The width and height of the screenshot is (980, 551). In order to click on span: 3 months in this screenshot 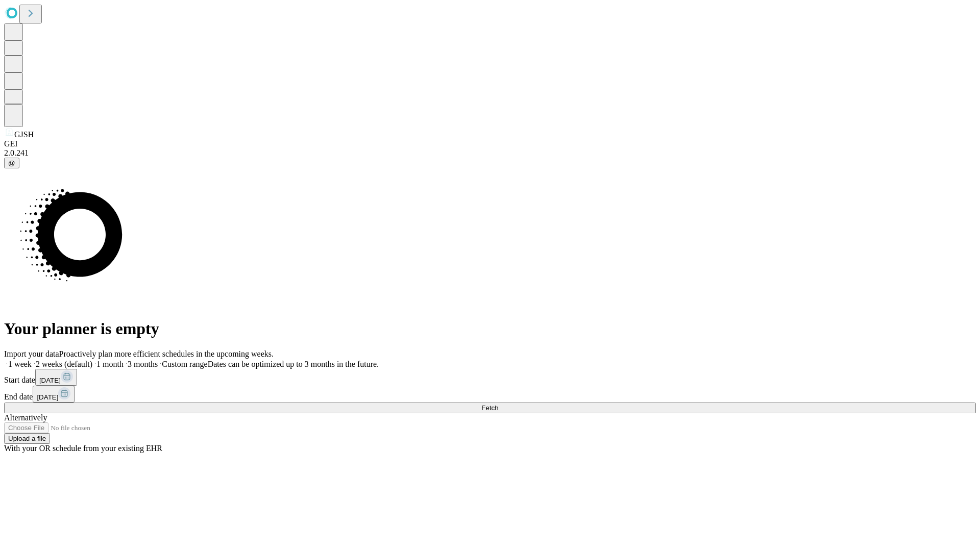, I will do `click(143, 364)`.